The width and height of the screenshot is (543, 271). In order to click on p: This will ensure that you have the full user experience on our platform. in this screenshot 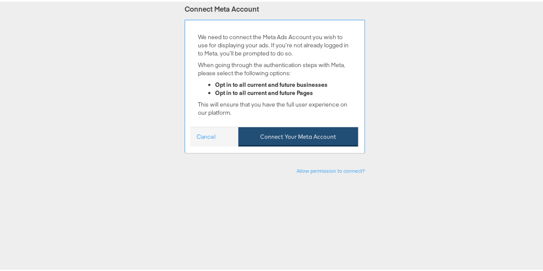, I will do `click(275, 107)`.